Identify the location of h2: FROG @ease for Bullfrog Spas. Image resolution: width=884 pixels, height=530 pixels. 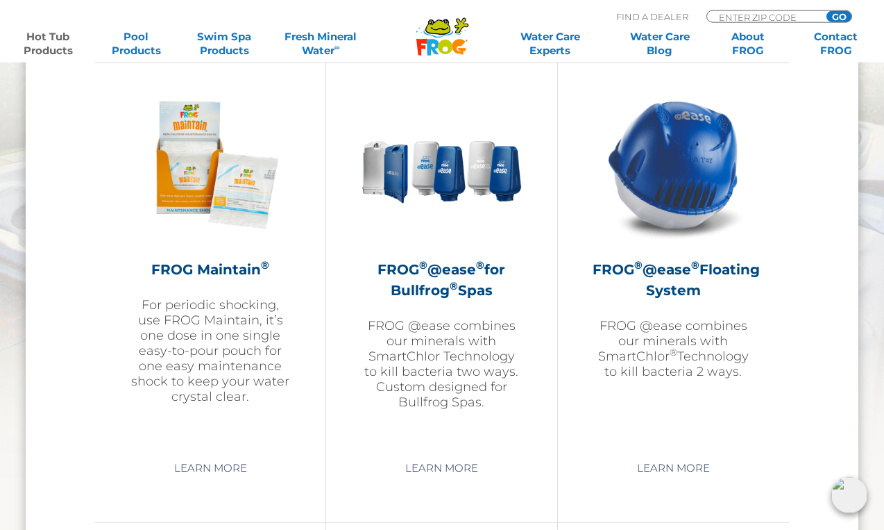
(441, 280).